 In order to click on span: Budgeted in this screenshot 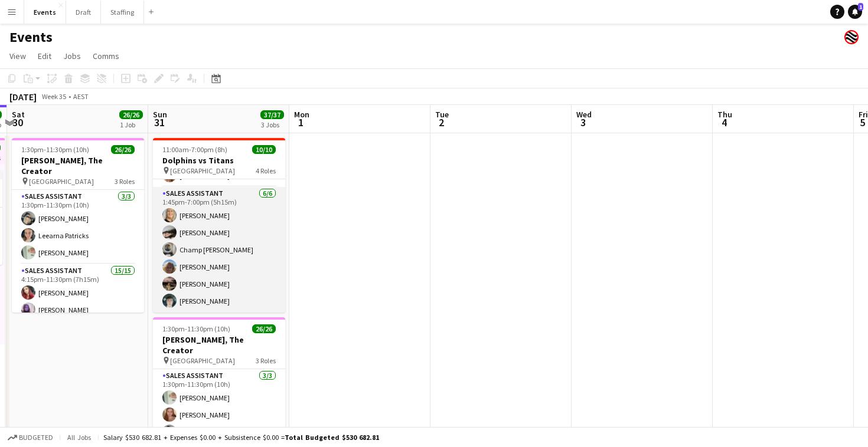, I will do `click(36, 438)`.